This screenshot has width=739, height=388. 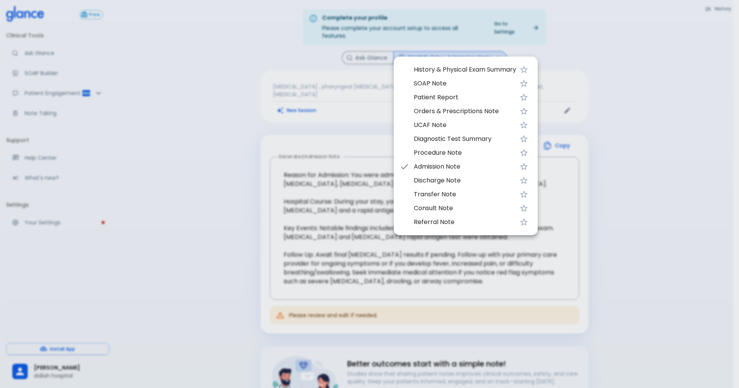 What do you see at coordinates (465, 181) in the screenshot?
I see `span: Discharge Note` at bounding box center [465, 181].